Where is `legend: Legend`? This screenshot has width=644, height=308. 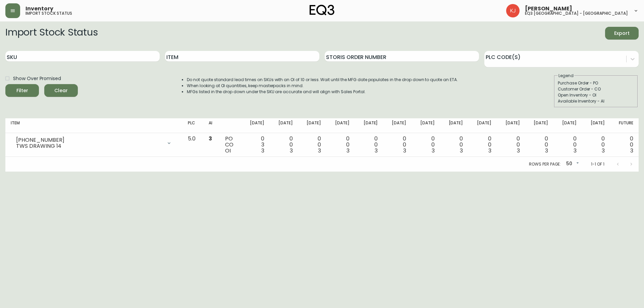
legend: Legend is located at coordinates (566, 76).